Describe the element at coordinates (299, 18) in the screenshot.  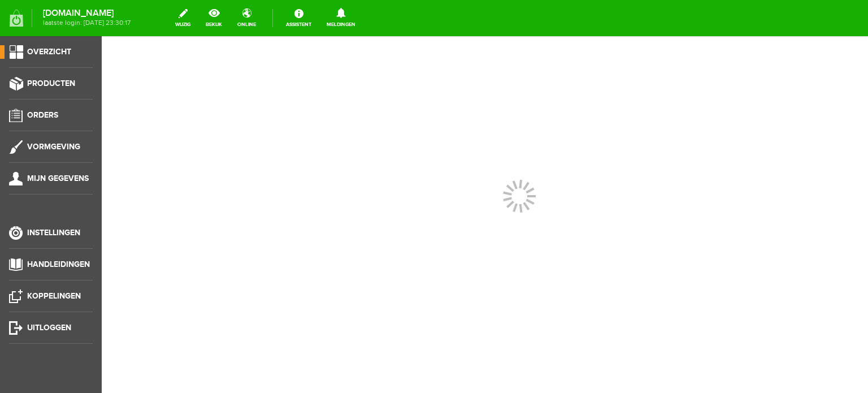
I see `a: Assistent` at that location.